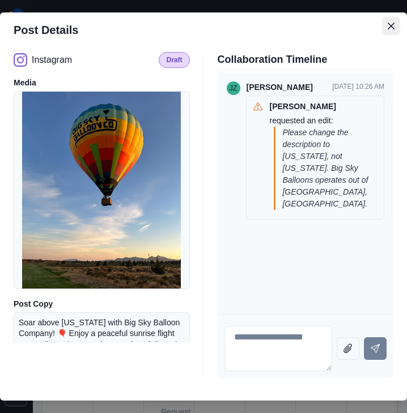  Describe the element at coordinates (52, 60) in the screenshot. I see `p: Instagram` at that location.